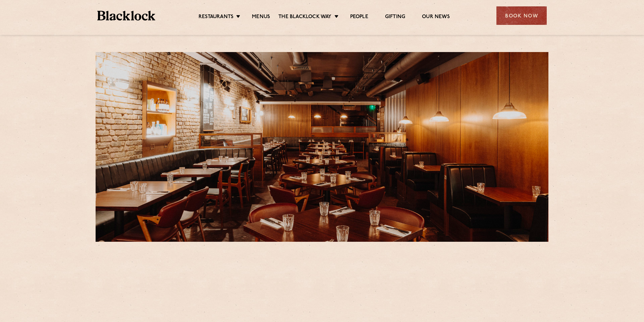  I want to click on a: People, so click(359, 17).